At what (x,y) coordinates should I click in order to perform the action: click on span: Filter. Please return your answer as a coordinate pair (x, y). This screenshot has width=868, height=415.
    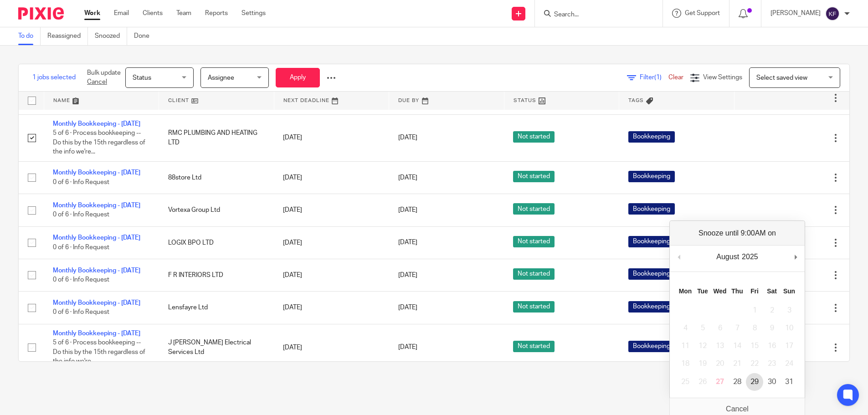
    Looking at the image, I should click on (653, 77).